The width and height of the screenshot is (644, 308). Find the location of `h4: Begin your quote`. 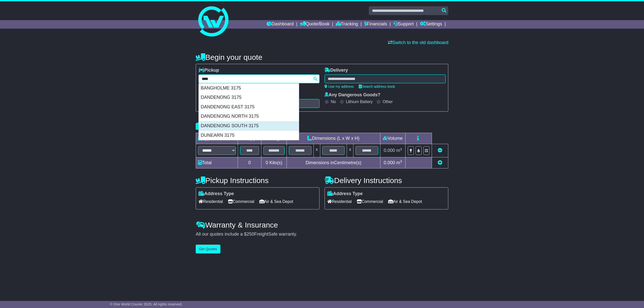

h4: Begin your quote is located at coordinates (322, 57).